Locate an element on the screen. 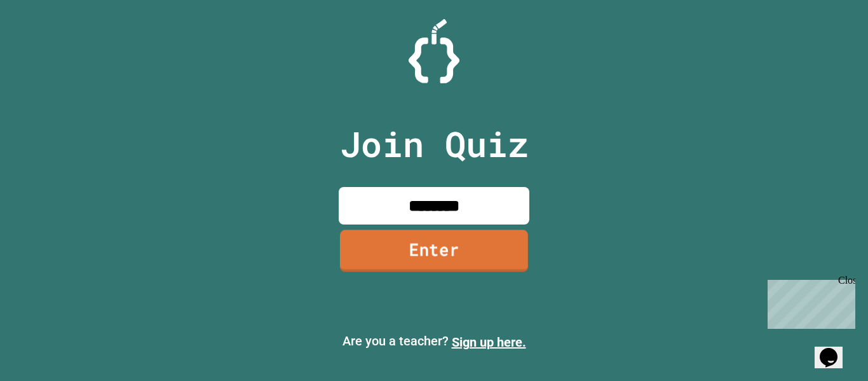 This screenshot has width=868, height=381. div: Chat with us now!Close is located at coordinates (46, 42).